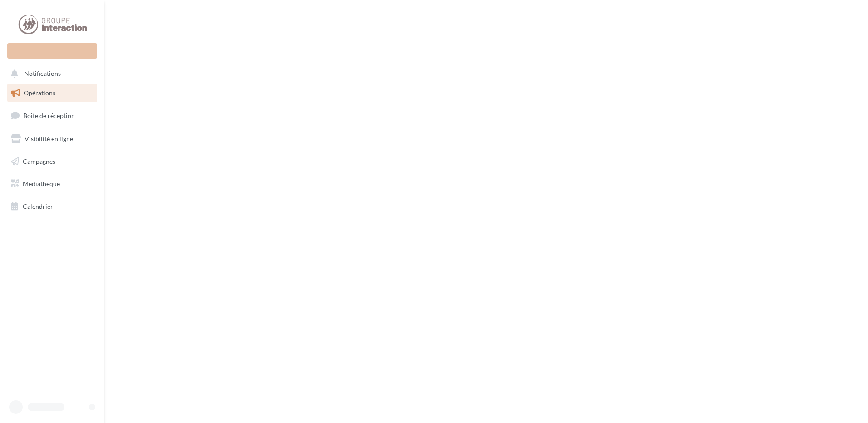 The image size is (868, 423). What do you see at coordinates (52, 207) in the screenshot?
I see `a: Calendrier` at bounding box center [52, 207].